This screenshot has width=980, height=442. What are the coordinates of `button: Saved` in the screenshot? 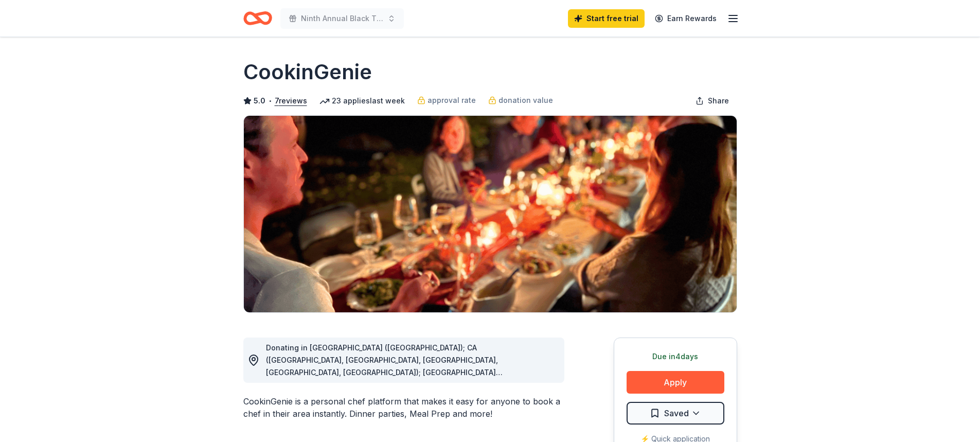 It's located at (675, 413).